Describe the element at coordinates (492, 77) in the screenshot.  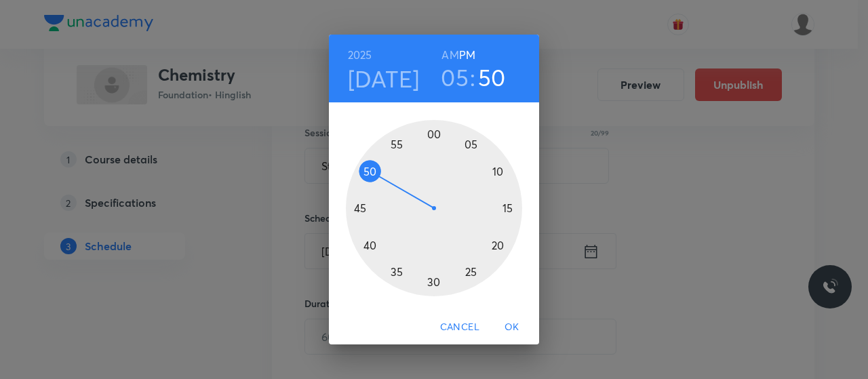
I see `button: 50` at that location.